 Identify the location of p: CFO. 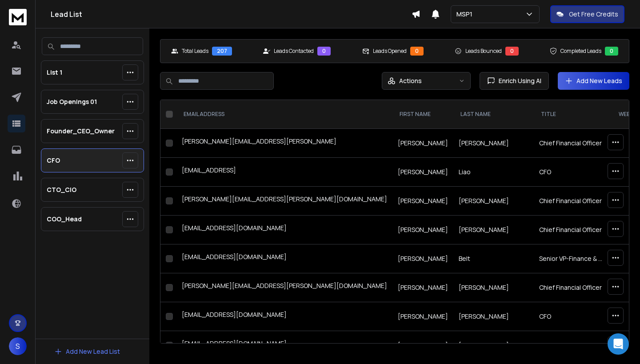
(53, 161).